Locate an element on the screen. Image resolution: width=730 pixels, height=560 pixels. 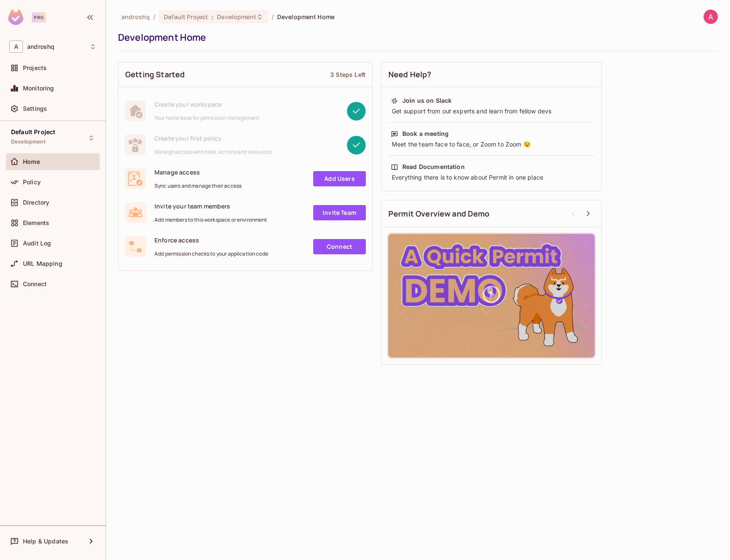
span: A is located at coordinates (16, 46).